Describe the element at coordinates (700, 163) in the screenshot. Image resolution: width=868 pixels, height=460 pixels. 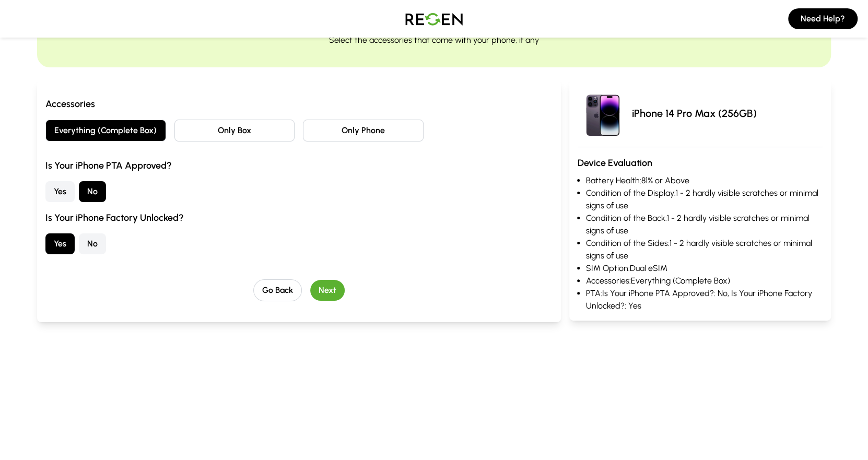
I see `h3: Device Evaluation` at that location.